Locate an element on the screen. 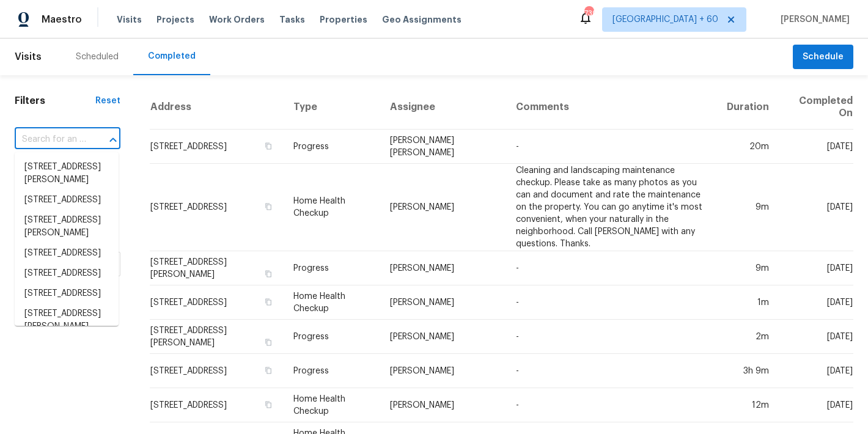  div: 739 is located at coordinates (589, 13).